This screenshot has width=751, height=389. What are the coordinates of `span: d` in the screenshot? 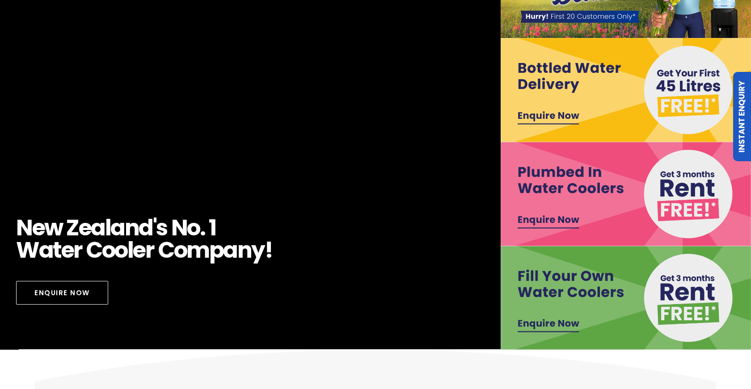 It's located at (146, 228).